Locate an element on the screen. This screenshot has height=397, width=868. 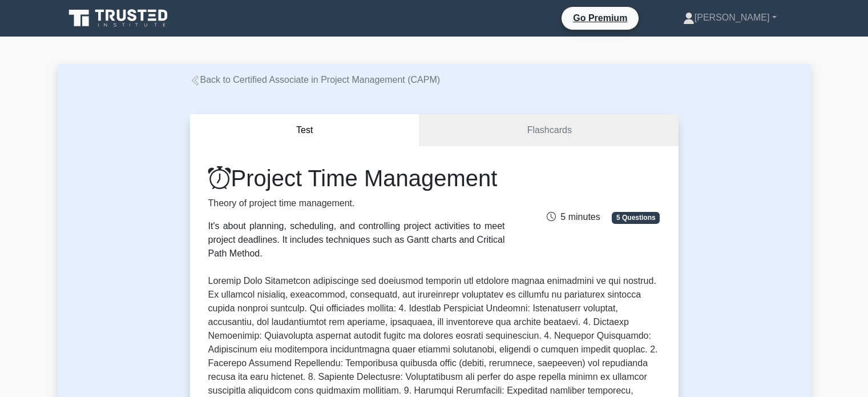
a: Flashcards is located at coordinates (549, 130).